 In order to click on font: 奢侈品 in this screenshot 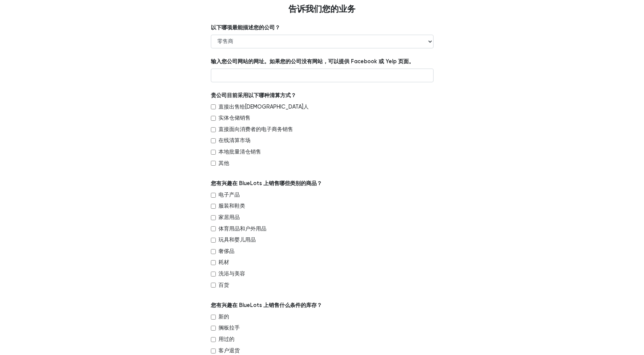, I will do `click(226, 251)`.